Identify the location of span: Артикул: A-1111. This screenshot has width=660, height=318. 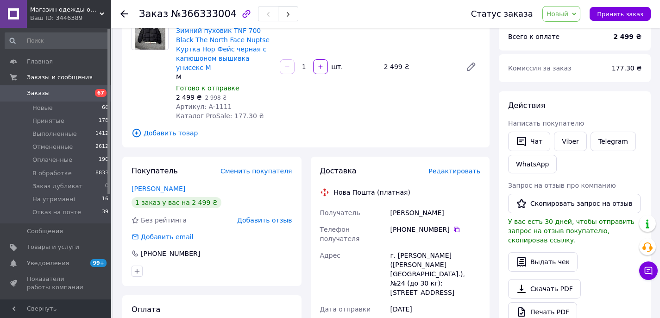
(204, 106).